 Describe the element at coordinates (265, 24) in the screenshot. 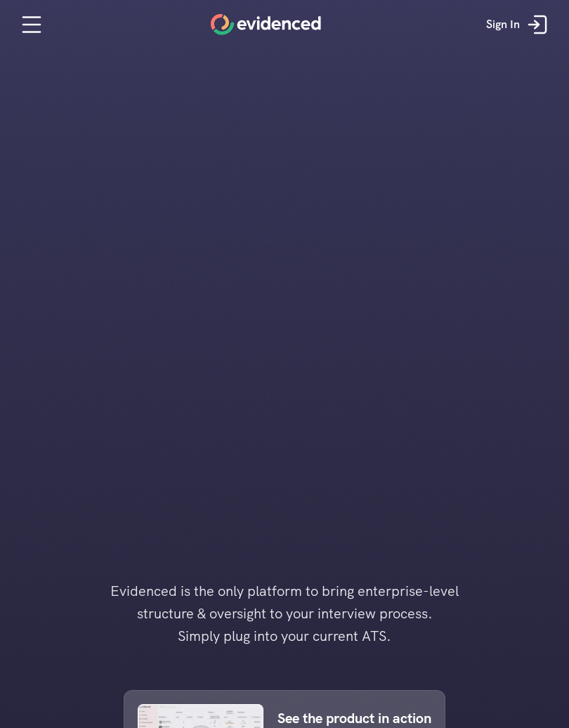

I see `a: Home` at that location.